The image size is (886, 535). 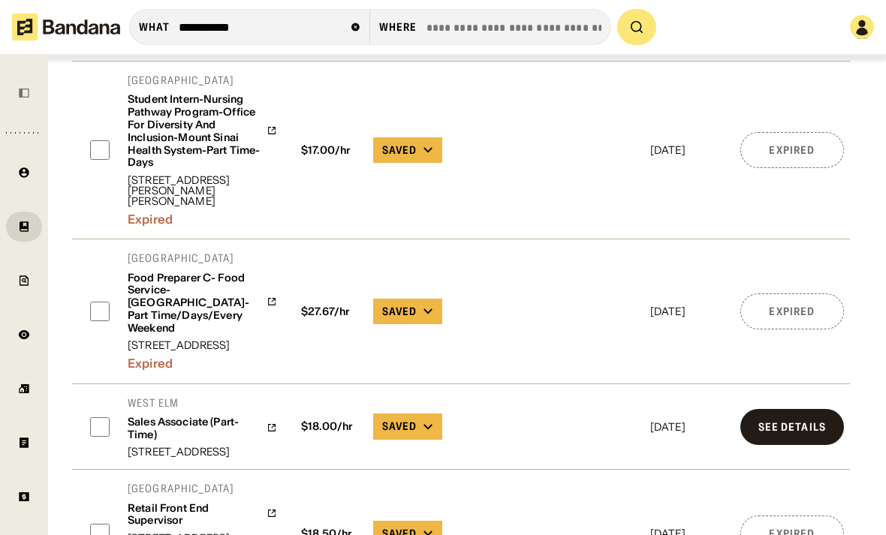 I want to click on div: Student Intern-Nursing Pathway Program-Office For Diversity And Inclusion-Mount Sinai Health Syst..., so click(x=194, y=131).